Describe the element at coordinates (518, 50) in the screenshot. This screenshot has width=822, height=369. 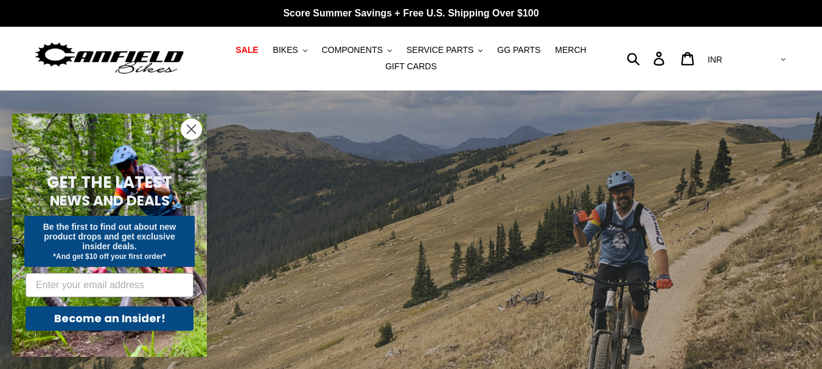
I see `a: GG PARTS` at that location.